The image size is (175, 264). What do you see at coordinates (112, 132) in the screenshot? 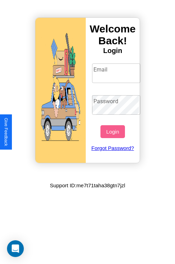
I see `button: Login` at bounding box center [112, 132].